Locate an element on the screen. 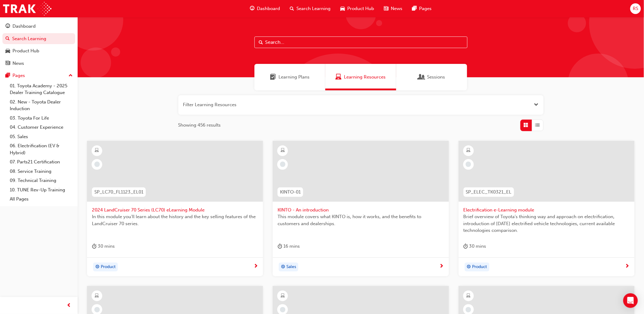 This screenshot has width=644, height=314. a: Trak is located at coordinates (27, 9).